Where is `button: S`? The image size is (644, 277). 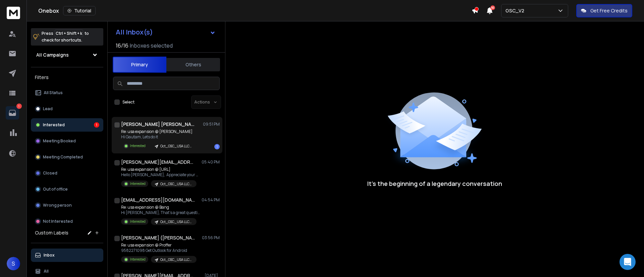 button: S is located at coordinates (14, 264).